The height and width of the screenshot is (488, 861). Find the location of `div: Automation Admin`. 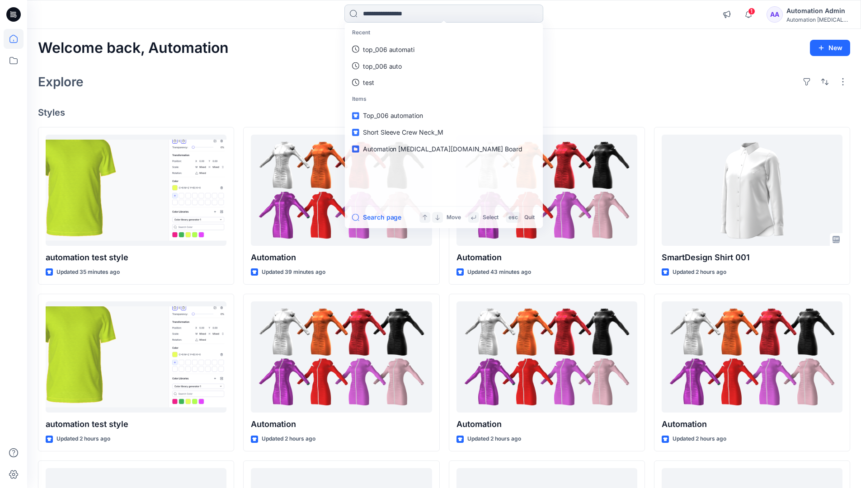

div: Automation Admin is located at coordinates (818, 11).